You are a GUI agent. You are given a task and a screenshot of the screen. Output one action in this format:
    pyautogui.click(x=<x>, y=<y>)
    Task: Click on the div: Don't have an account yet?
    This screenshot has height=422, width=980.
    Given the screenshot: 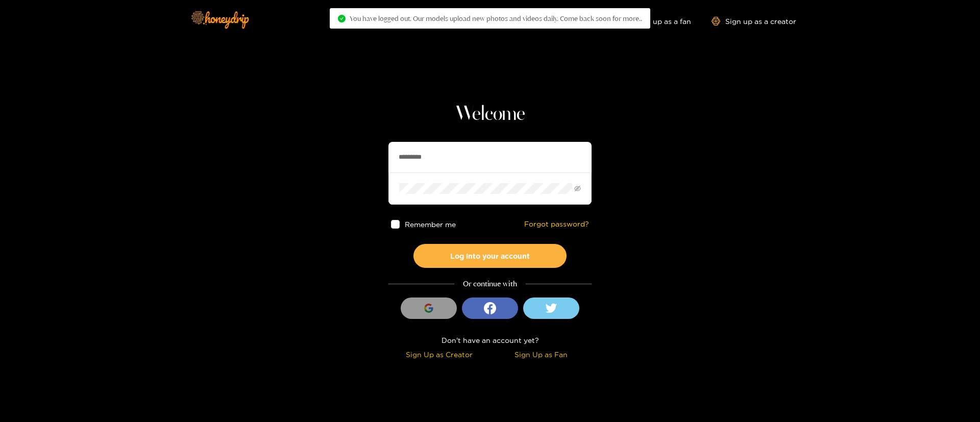 What is the action you would take?
    pyautogui.click(x=490, y=340)
    